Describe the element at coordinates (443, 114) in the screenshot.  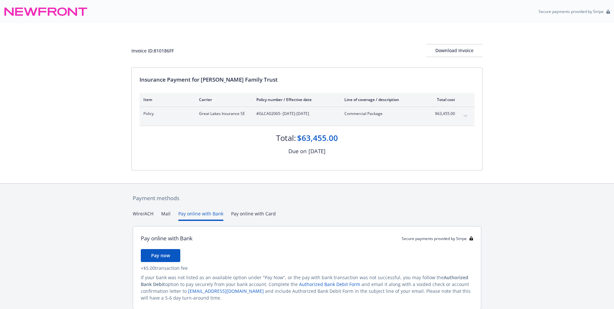
I see `span: $63,455.00` at that location.